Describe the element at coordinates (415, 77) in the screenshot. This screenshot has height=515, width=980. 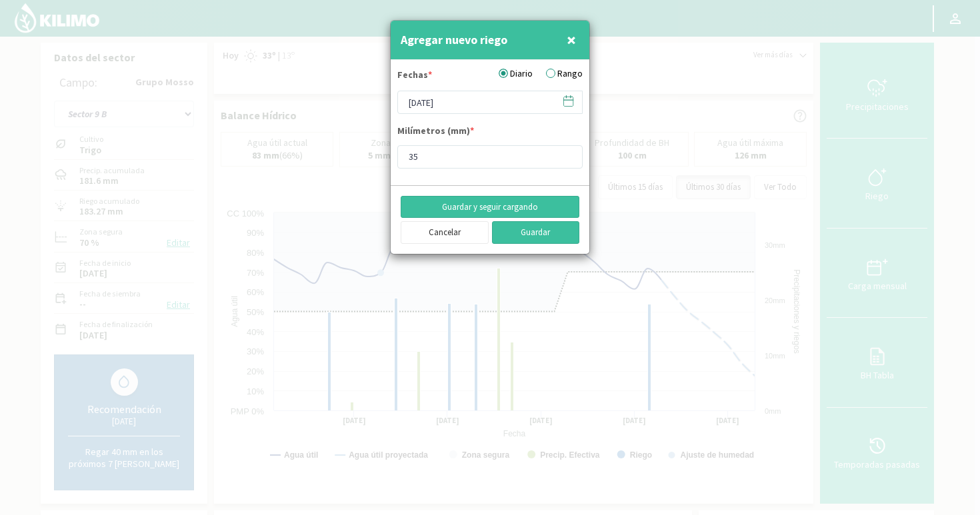
I see `label: Fechas` at that location.